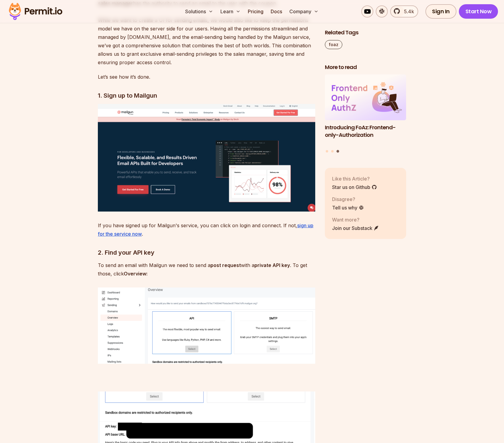  I want to click on button: Go to slide 2, so click(333, 151).